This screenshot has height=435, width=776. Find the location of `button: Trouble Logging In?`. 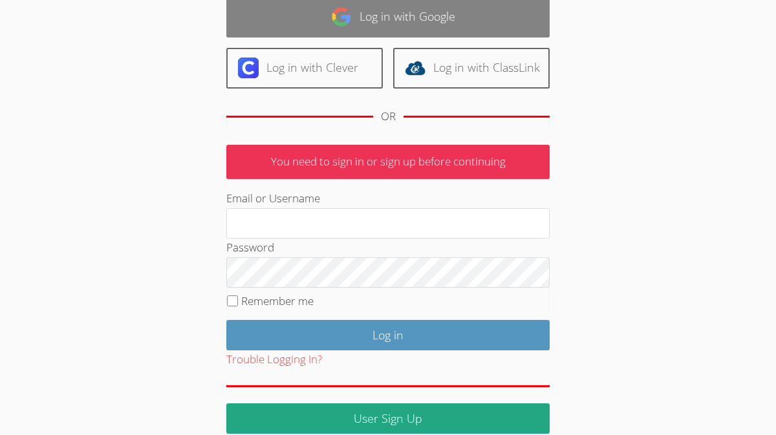

button: Trouble Logging In? is located at coordinates (274, 360).